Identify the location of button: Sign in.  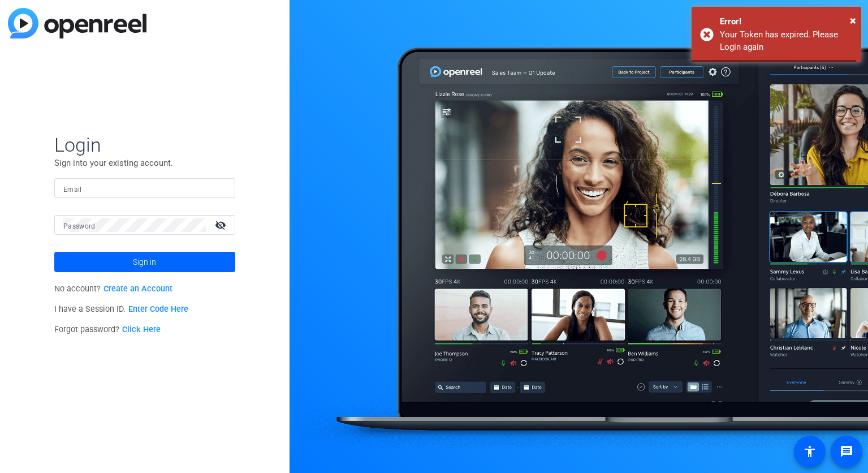
(145, 262).